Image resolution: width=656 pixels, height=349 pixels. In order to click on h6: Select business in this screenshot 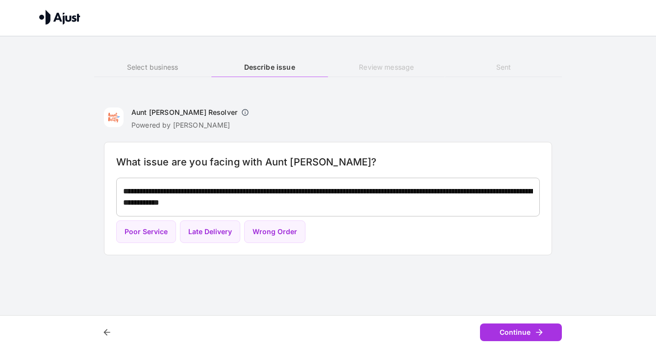, I will do `click(153, 67)`.